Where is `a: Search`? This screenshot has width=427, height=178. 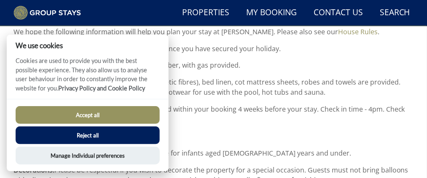
a: Search is located at coordinates (395, 13).